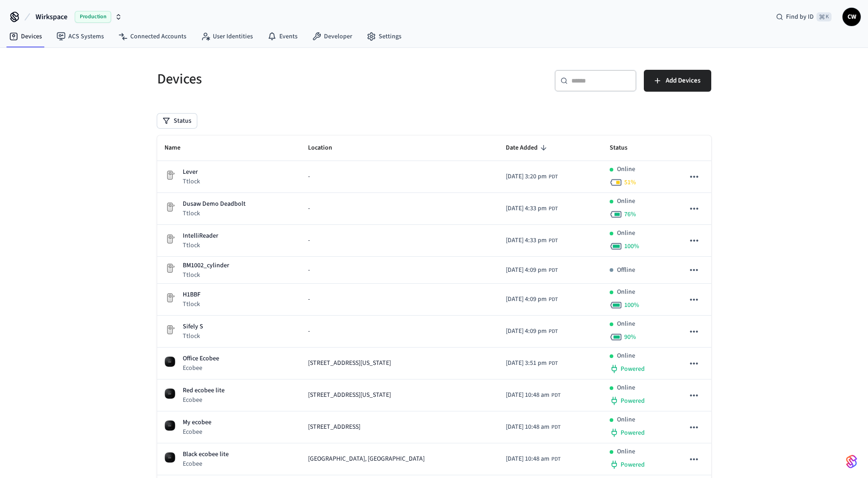 The width and height of the screenshot is (868, 478). What do you see at coordinates (192, 172) in the screenshot?
I see `p: Lever` at bounding box center [192, 172].